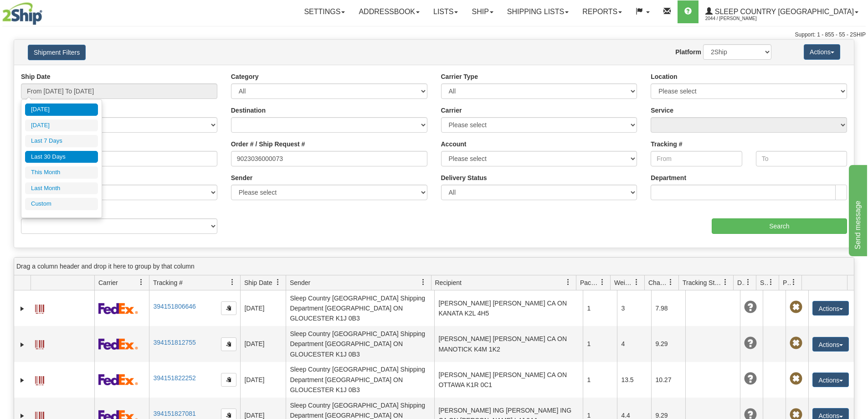  What do you see at coordinates (668, 178) in the screenshot?
I see `label: Department` at bounding box center [668, 178].